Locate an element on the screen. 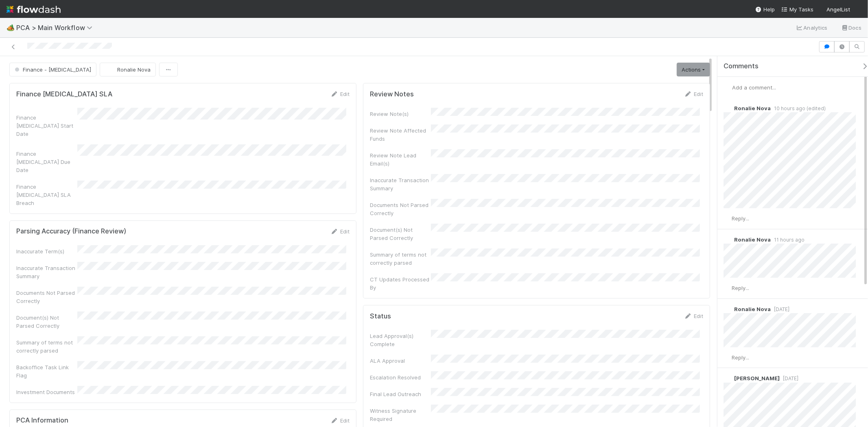 Image resolution: width=868 pixels, height=427 pixels. button: Ronalie Nova is located at coordinates (128, 70).